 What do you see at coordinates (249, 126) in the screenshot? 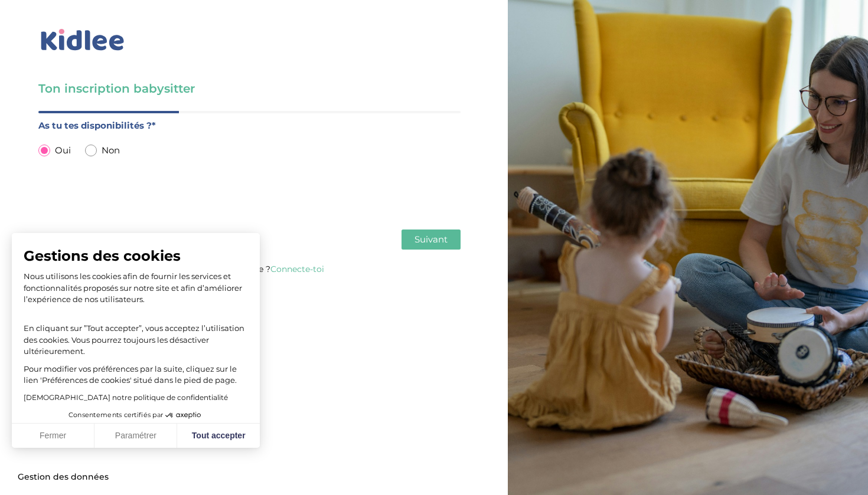
I see `label: As tu tes disponibilités ?*` at bounding box center [249, 126].